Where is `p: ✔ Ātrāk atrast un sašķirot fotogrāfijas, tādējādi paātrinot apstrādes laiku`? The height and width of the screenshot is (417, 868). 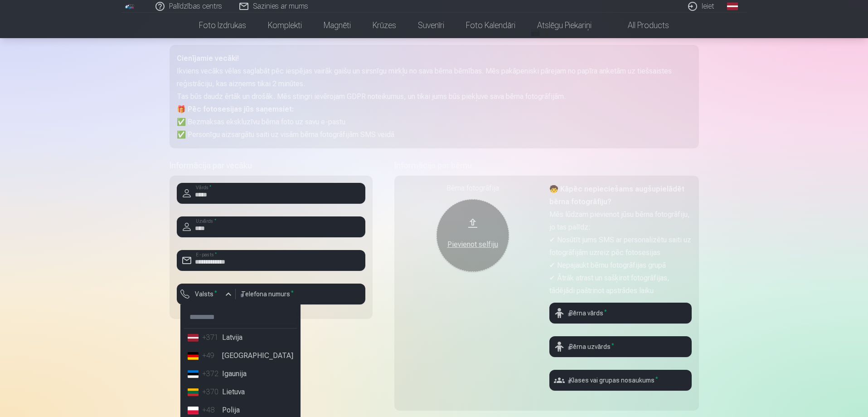 p: ✔ Ātrāk atrast un sašķirot fotogrāfijas, tādējādi paātrinot apstrādes laiku is located at coordinates (620, 285).